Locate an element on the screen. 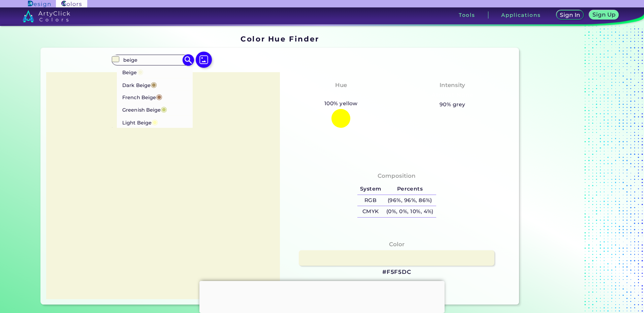  img: icon search is located at coordinates (188, 60).